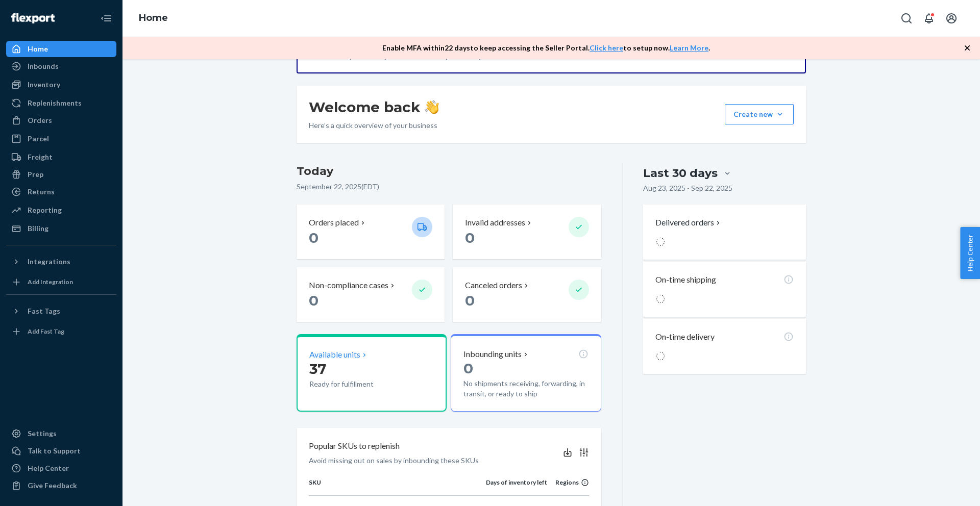  What do you see at coordinates (61, 103) in the screenshot?
I see `a: Replenishments` at bounding box center [61, 103].